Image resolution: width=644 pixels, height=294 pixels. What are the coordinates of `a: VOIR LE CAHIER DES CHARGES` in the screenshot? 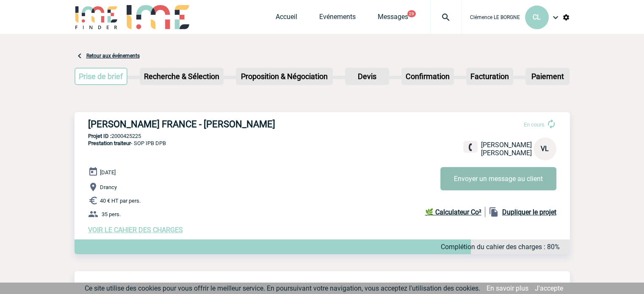 It's located at (135, 230).